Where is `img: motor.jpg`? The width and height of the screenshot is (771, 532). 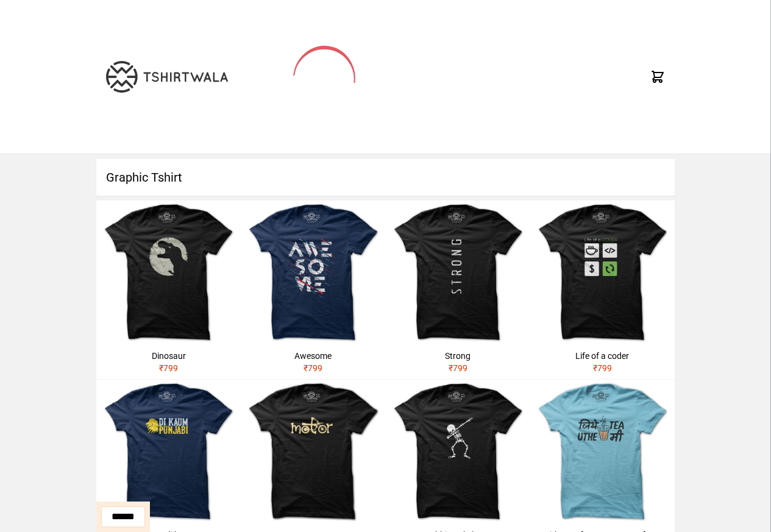 img: motor.jpg is located at coordinates (313, 451).